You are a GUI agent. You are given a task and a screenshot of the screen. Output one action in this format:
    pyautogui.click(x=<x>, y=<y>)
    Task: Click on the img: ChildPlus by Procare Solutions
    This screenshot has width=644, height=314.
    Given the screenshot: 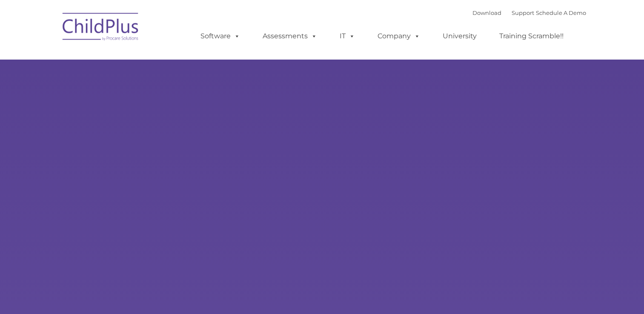 What is the action you would take?
    pyautogui.click(x=101, y=28)
    